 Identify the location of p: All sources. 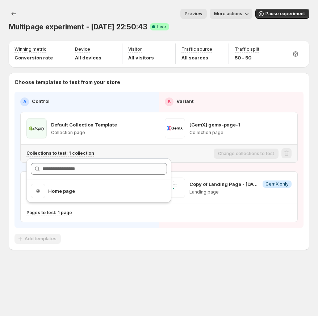
(197, 58).